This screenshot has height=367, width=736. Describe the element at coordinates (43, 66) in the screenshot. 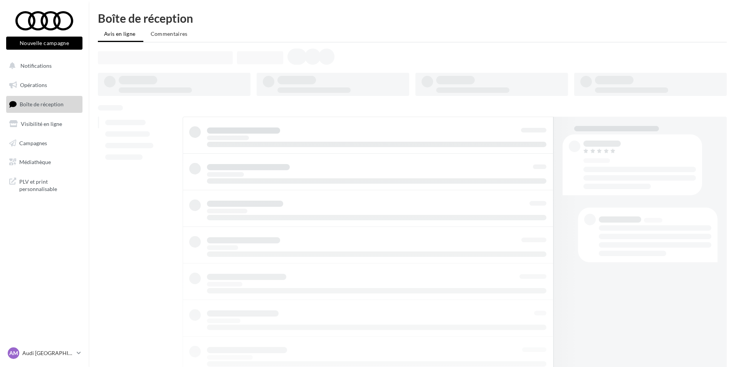

I see `button: Notifications` at that location.